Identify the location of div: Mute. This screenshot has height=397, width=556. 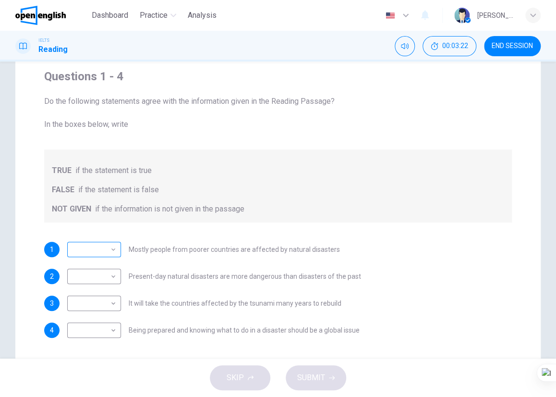
(405, 46).